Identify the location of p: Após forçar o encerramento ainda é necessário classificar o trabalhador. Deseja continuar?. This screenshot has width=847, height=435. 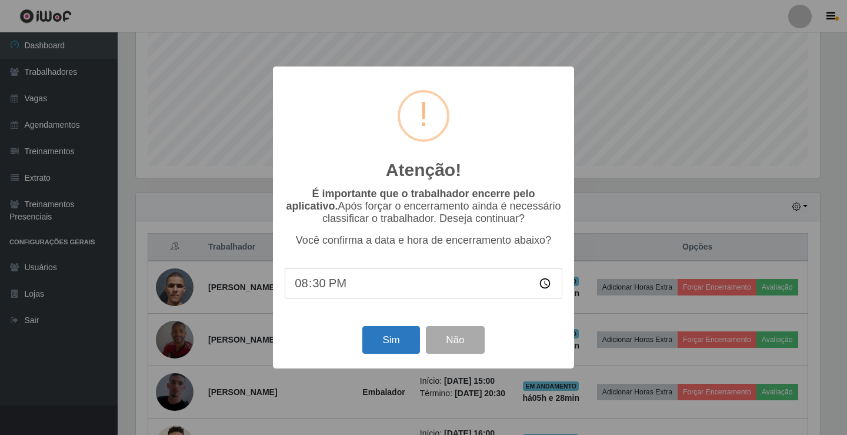
(423, 206).